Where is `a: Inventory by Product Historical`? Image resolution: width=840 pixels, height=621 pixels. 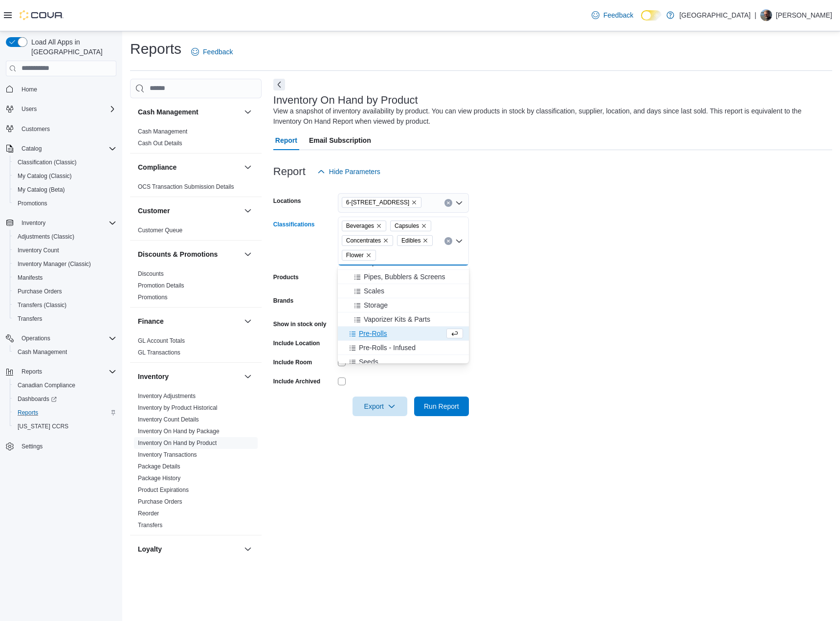 a: Inventory by Product Historical is located at coordinates (177, 408).